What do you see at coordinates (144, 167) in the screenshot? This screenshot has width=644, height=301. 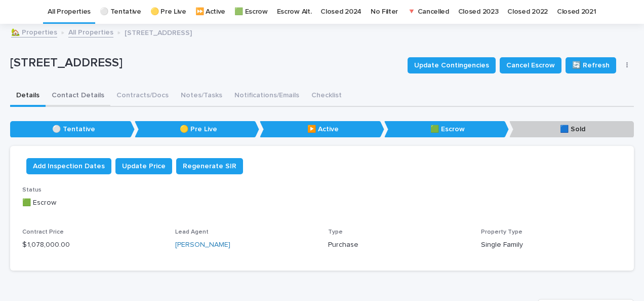 I see `span: Update Price` at bounding box center [144, 167].